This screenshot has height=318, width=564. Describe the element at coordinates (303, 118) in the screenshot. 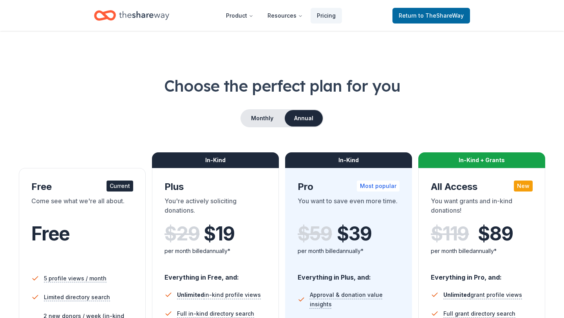

I see `button: Annual` at that location.